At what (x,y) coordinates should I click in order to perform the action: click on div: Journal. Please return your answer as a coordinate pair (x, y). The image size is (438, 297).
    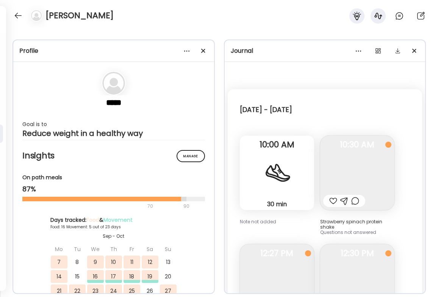
    Looking at the image, I should click on (325, 51).